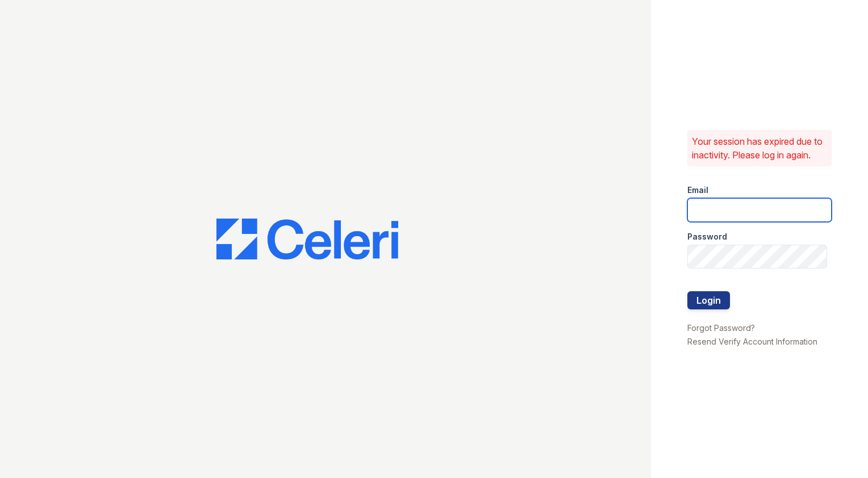 The height and width of the screenshot is (478, 868). What do you see at coordinates (698, 190) in the screenshot?
I see `label: Email` at bounding box center [698, 190].